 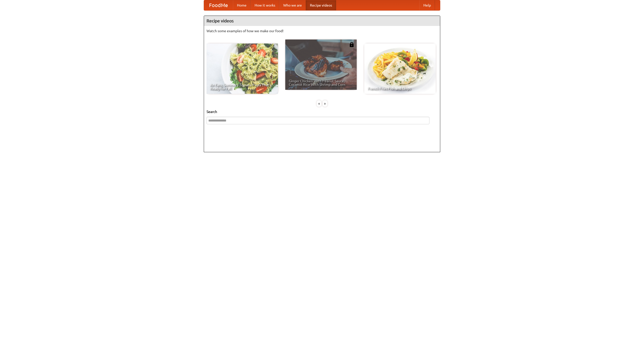 What do you see at coordinates (242, 69) in the screenshot?
I see `a: An Easy, Summery Tomato Pasta That's Ready for Fall` at bounding box center [242, 69].